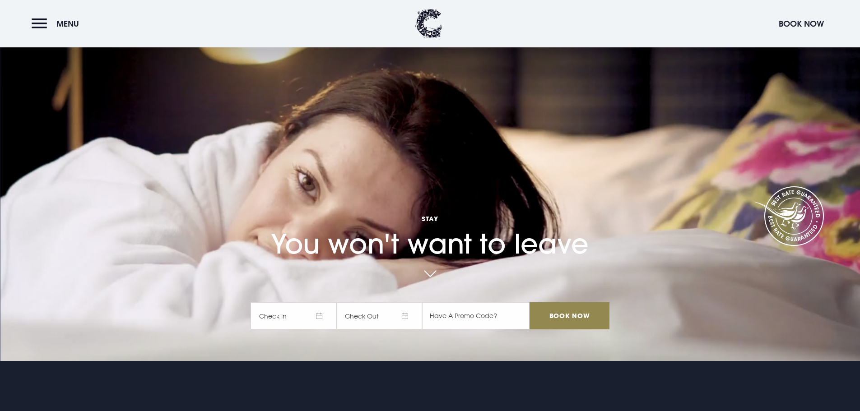 The height and width of the screenshot is (411, 860). I want to click on button: Menu, so click(57, 23).